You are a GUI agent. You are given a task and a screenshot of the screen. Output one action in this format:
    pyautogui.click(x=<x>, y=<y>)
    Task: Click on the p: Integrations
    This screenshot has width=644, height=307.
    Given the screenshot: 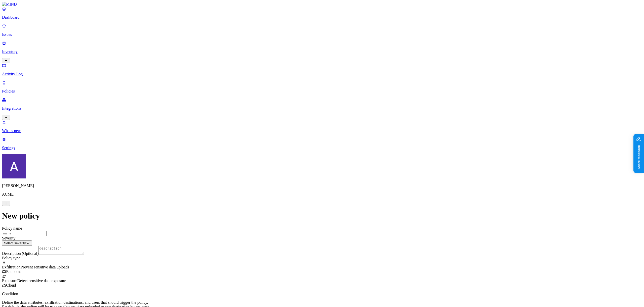 What is the action you would take?
    pyautogui.click(x=322, y=108)
    